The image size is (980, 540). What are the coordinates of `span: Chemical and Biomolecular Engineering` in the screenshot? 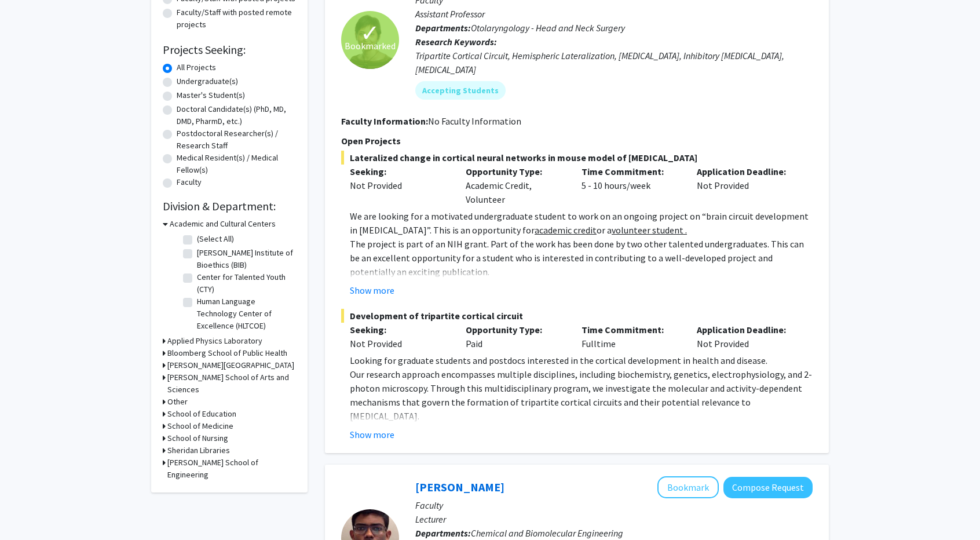 It's located at (547, 533).